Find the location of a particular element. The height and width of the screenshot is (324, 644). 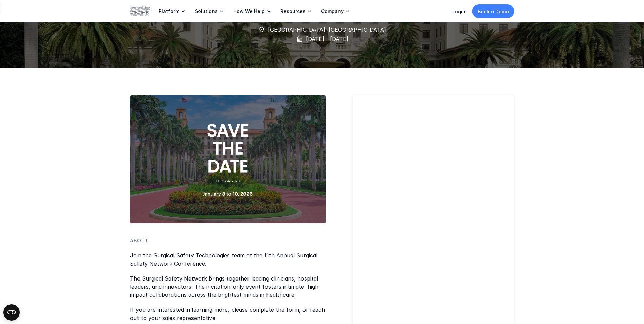

p: Book a Demo is located at coordinates (493, 11).